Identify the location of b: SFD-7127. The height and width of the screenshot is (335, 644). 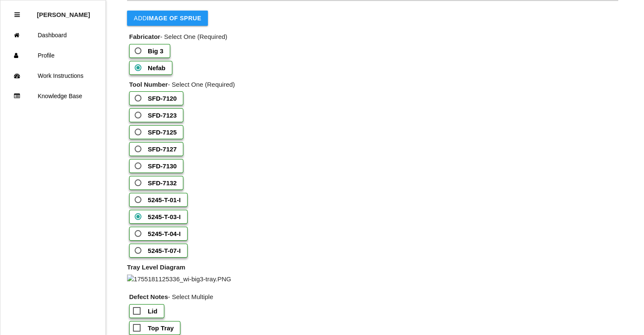
(162, 149).